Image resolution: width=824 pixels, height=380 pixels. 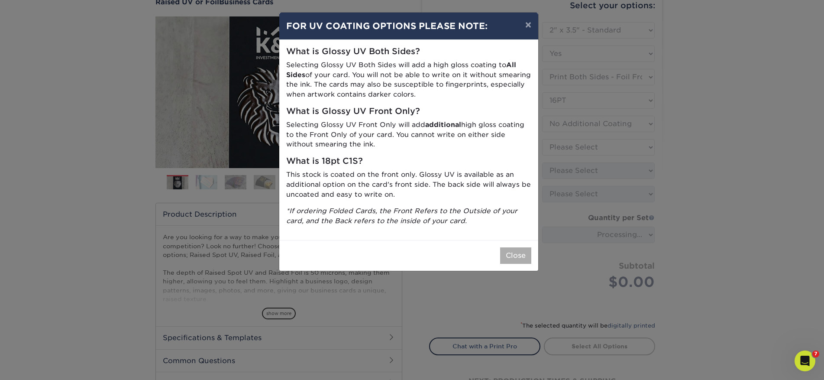 I want to click on p: Selecting Glossy UV Both Sides will add a high gloss coating to of your card. You will not be abl..., so click(x=409, y=80).